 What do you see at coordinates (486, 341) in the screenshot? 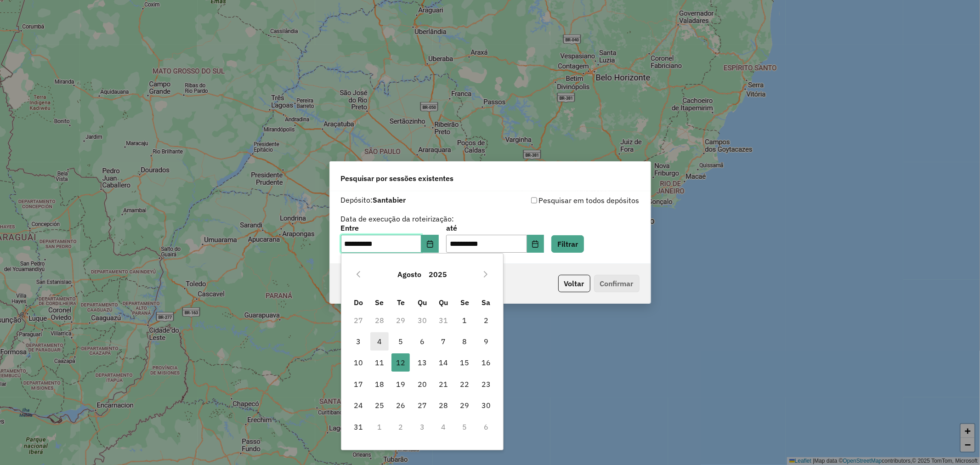
I see `span: 9` at bounding box center [486, 341].